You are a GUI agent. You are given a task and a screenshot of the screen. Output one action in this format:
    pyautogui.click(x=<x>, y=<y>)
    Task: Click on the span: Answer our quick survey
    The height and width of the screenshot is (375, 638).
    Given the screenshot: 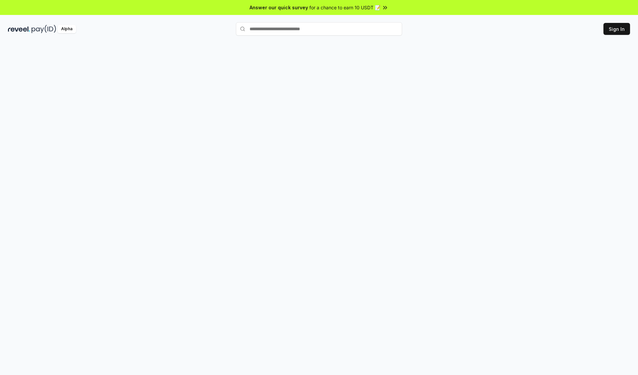 What is the action you would take?
    pyautogui.click(x=279, y=7)
    